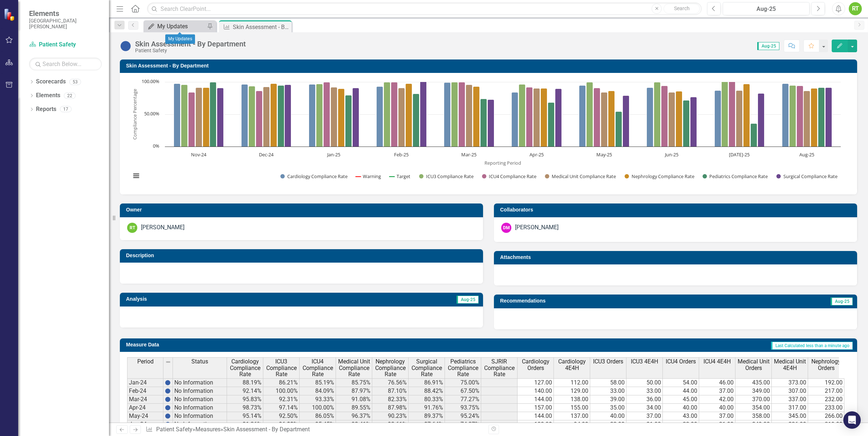 This screenshot has width=868, height=436. What do you see at coordinates (753, 365) in the screenshot?
I see `span: Medical Unit Orders` at bounding box center [753, 365].